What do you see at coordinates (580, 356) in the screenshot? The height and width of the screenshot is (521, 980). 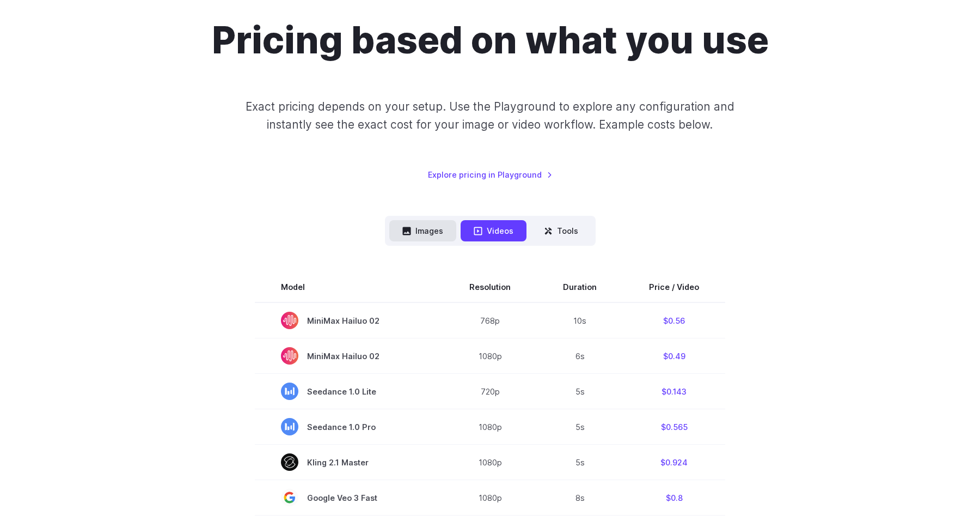 I see `td: 6s` at bounding box center [580, 356].